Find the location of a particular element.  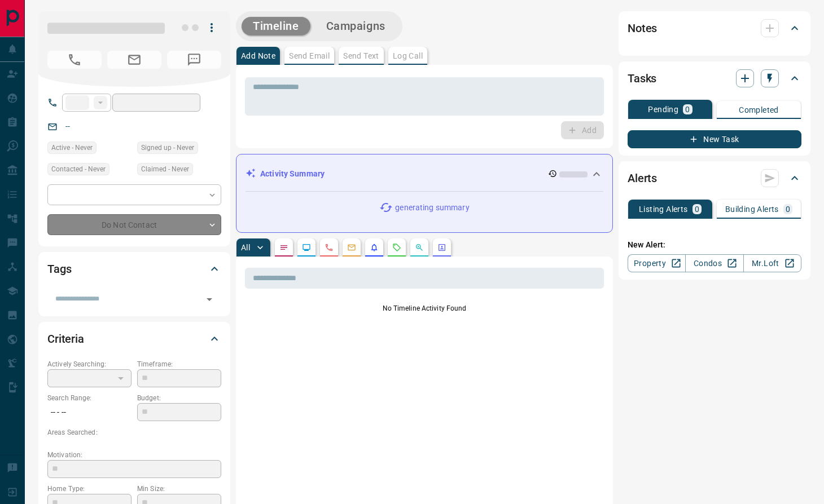

div: Alerts is located at coordinates (715, 178).